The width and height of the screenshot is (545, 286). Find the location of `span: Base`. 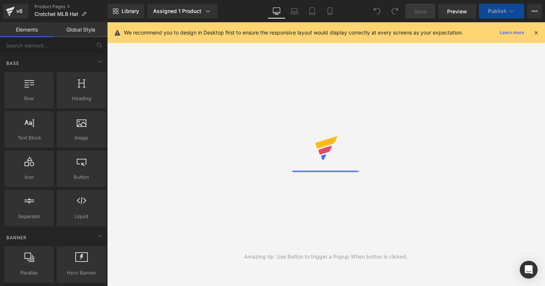

span: Base is located at coordinates (13, 63).